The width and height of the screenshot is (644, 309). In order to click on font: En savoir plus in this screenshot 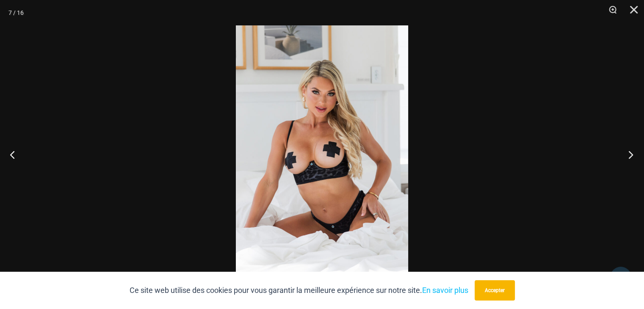, I will do `click(445, 290)`.